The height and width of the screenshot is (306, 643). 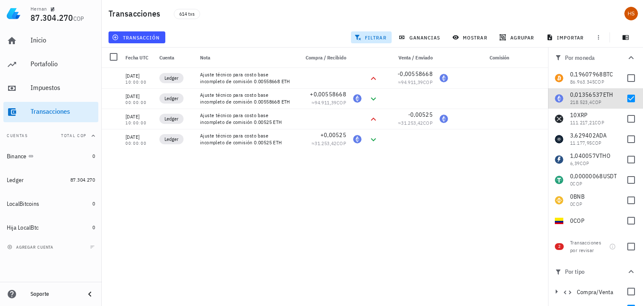 What do you see at coordinates (631, 14) in the screenshot?
I see `div: avatar` at bounding box center [631, 14].